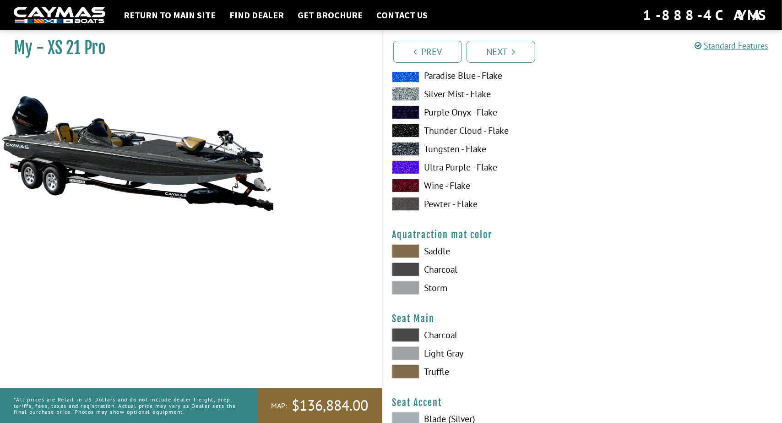 The width and height of the screenshot is (782, 423). What do you see at coordinates (587, 51) in the screenshot?
I see `ul: Pagination` at bounding box center [587, 51].